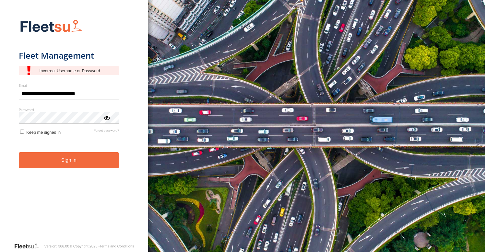 The width and height of the screenshot is (485, 252). Describe the element at coordinates (51, 26) in the screenshot. I see `img: Fleetsu` at that location.